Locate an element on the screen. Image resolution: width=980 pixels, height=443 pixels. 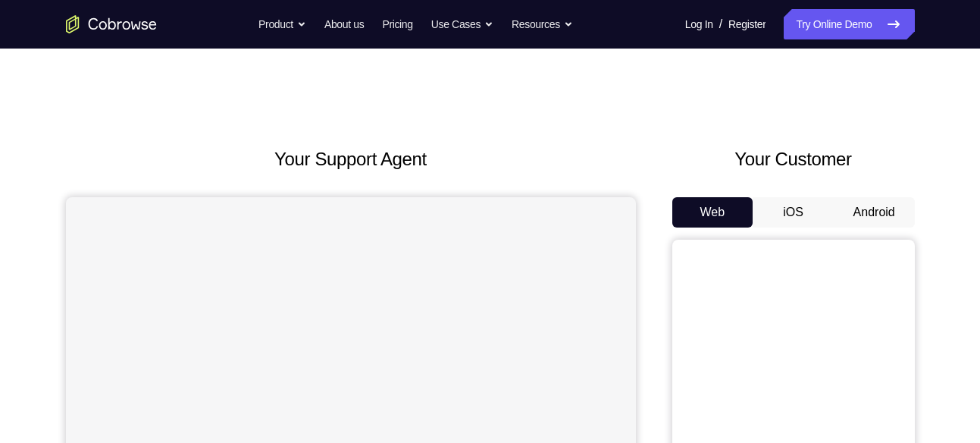
button: Use Cases is located at coordinates (462, 24).